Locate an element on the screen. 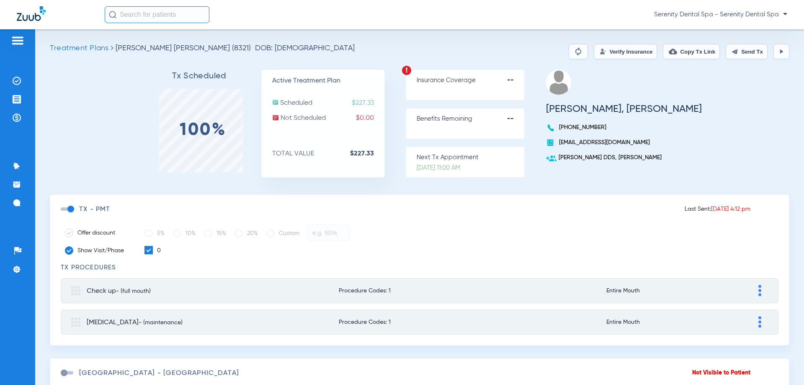  img: not-scheduled.svg is located at coordinates (276, 117).